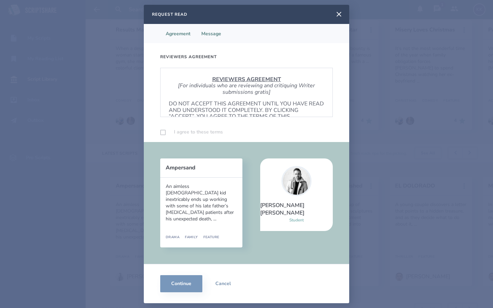 The width and height of the screenshot is (493, 308). Describe the element at coordinates (173, 238) in the screenshot. I see `div: Drama` at that location.